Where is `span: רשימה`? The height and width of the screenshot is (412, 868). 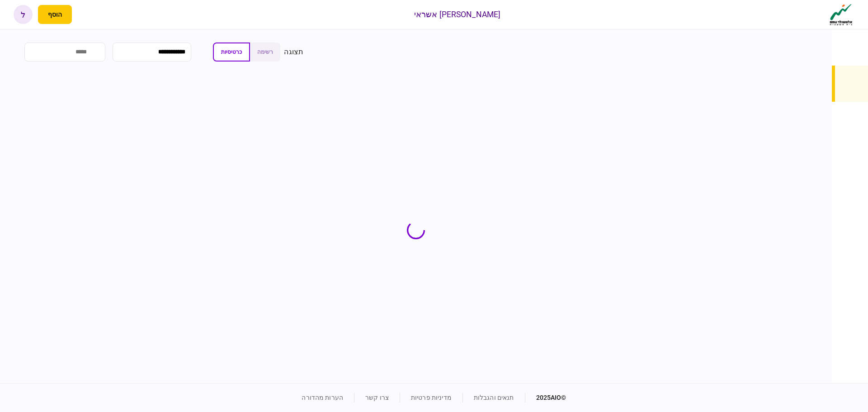
span: רשימה is located at coordinates (265, 52).